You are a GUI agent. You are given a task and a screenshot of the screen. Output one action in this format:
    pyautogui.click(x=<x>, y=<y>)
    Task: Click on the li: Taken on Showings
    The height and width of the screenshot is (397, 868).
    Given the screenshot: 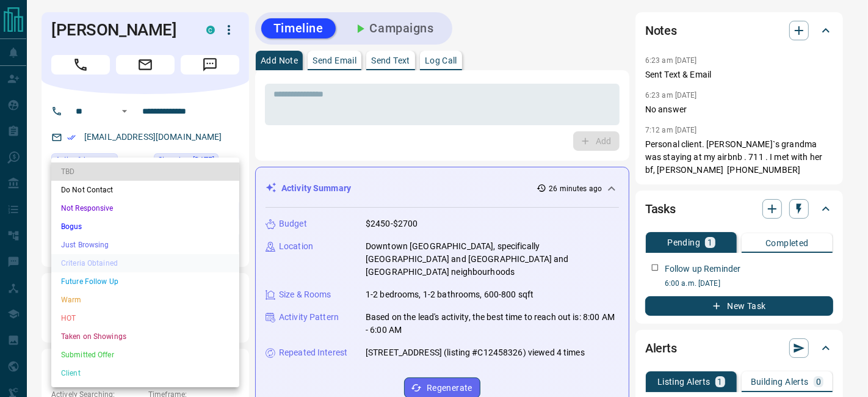 What is the action you would take?
    pyautogui.click(x=146, y=336)
    